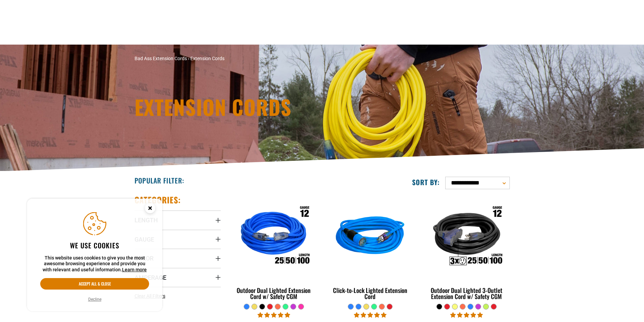 Image resolution: width=644 pixels, height=322 pixels. What do you see at coordinates (370, 249) in the screenshot?
I see `a: blue Click-to-Lock Lighted Extension Cord` at bounding box center [370, 249].